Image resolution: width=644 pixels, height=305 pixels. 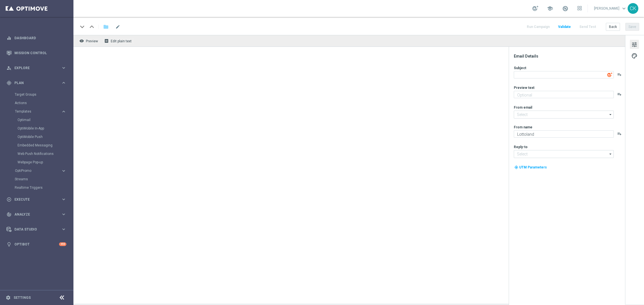 I want to click on button: Templates keyboard_arrow_right, so click(x=41, y=112).